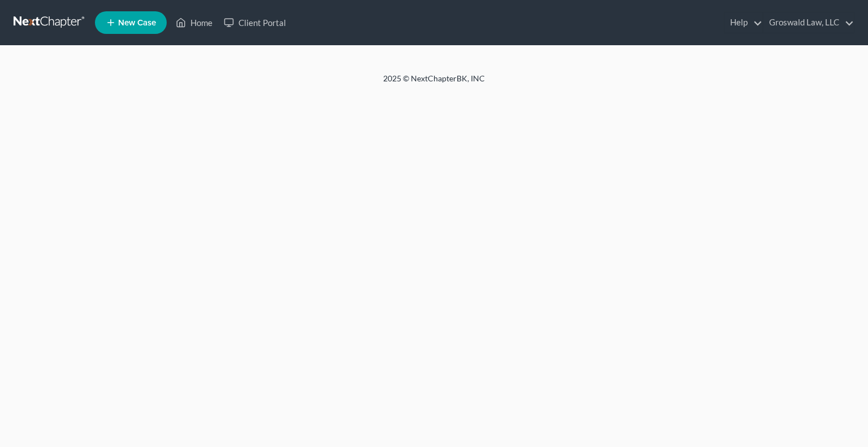  I want to click on a: Client Portal, so click(254, 22).